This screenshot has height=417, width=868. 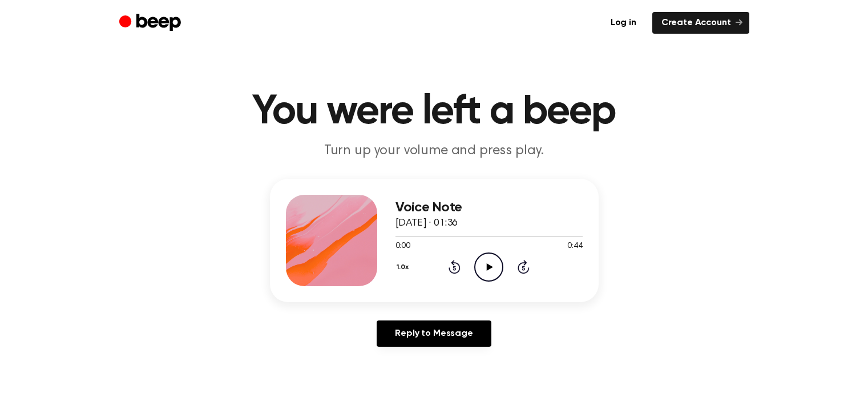 I want to click on p: Turn up your volume and press play., so click(x=434, y=150).